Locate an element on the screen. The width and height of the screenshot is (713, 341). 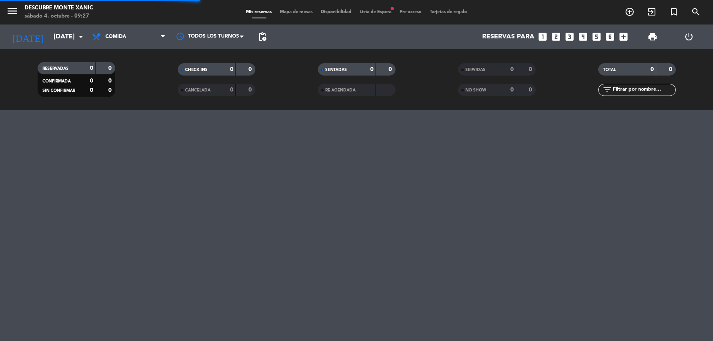
i: add_box is located at coordinates (624, 37).